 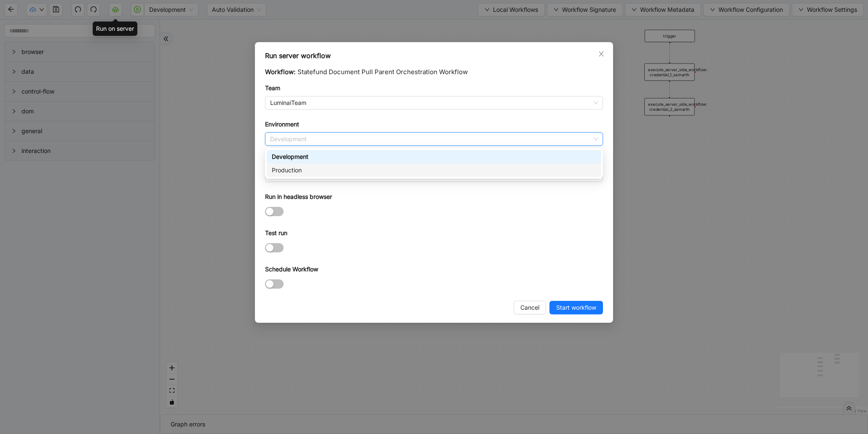 What do you see at coordinates (274, 248) in the screenshot?
I see `button: Test run` at bounding box center [274, 248].